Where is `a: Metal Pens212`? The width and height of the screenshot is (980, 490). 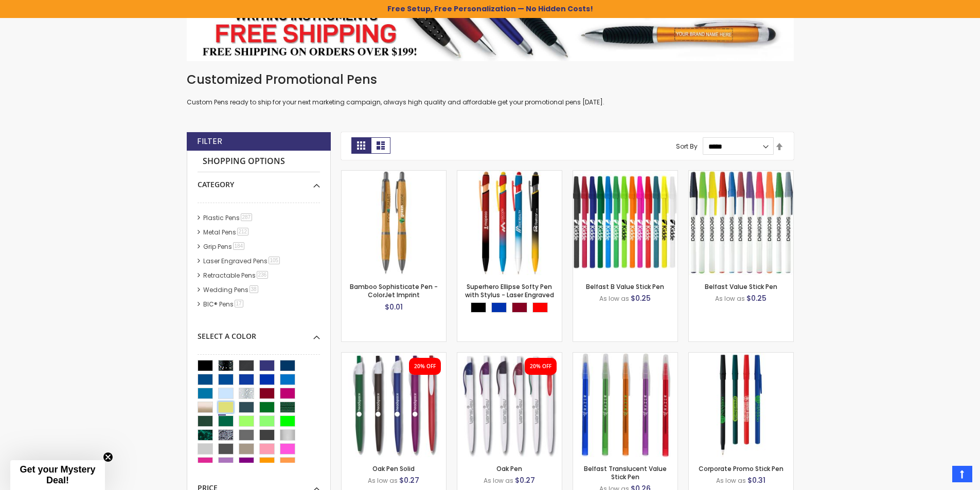
a: Metal Pens212 is located at coordinates (227, 232).